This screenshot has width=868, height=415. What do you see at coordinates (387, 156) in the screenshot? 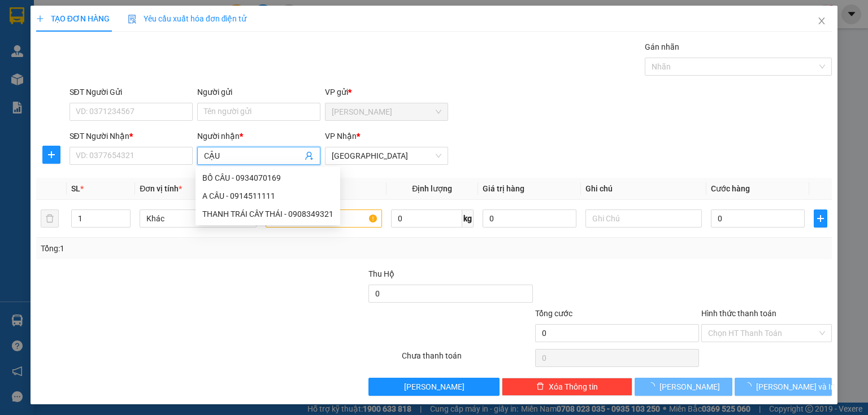
I see `span: Sài Gòn` at bounding box center [387, 156].